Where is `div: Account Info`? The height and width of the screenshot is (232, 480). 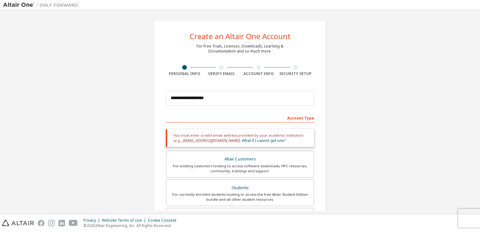 div: Account Info is located at coordinates (258, 74).